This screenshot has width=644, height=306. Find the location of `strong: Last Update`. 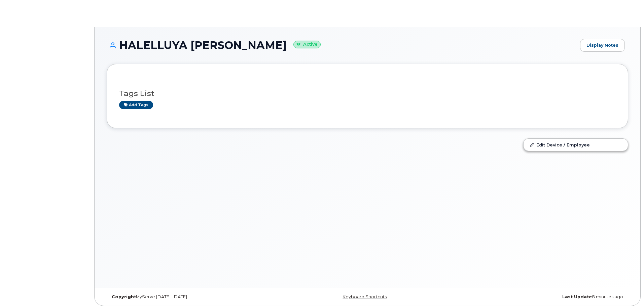

strong: Last Update is located at coordinates (577, 297).